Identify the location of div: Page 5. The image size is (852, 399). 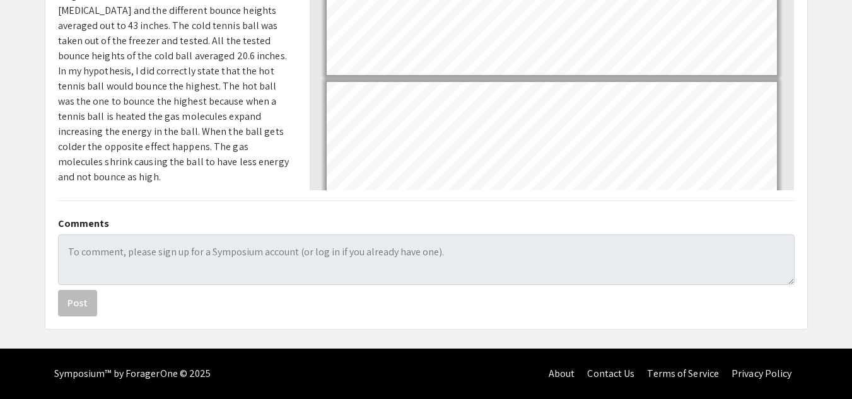
(552, 208).